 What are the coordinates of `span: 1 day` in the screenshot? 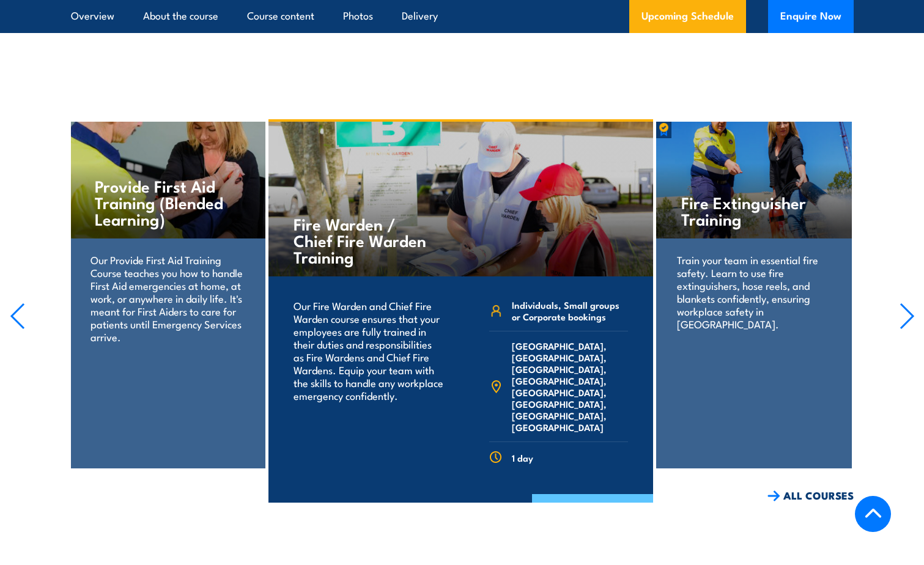 It's located at (523, 458).